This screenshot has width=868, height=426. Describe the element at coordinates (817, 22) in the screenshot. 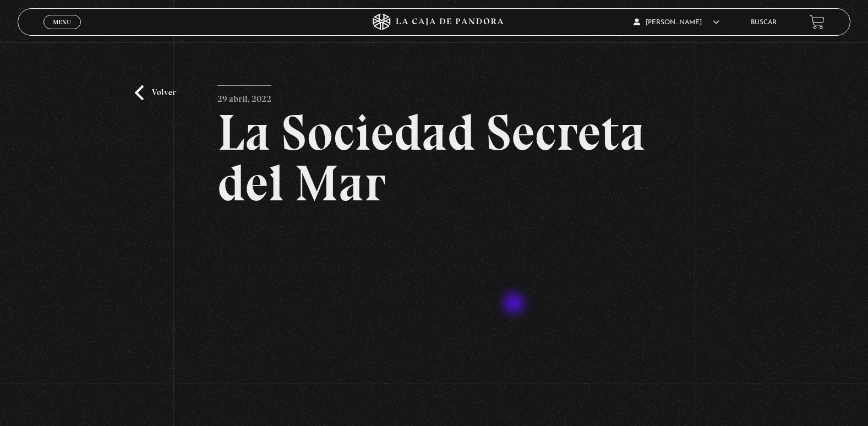

I see `a: View your shopping cart` at that location.